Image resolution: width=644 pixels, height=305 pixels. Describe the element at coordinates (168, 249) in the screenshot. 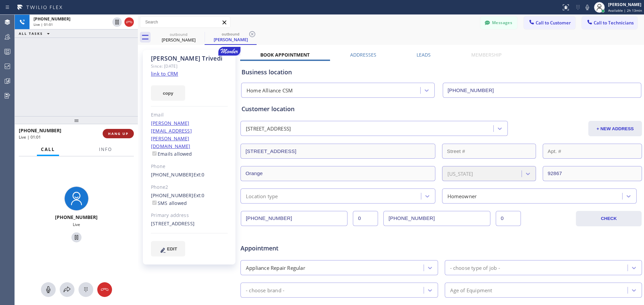

I see `button: EDIT` at that location.